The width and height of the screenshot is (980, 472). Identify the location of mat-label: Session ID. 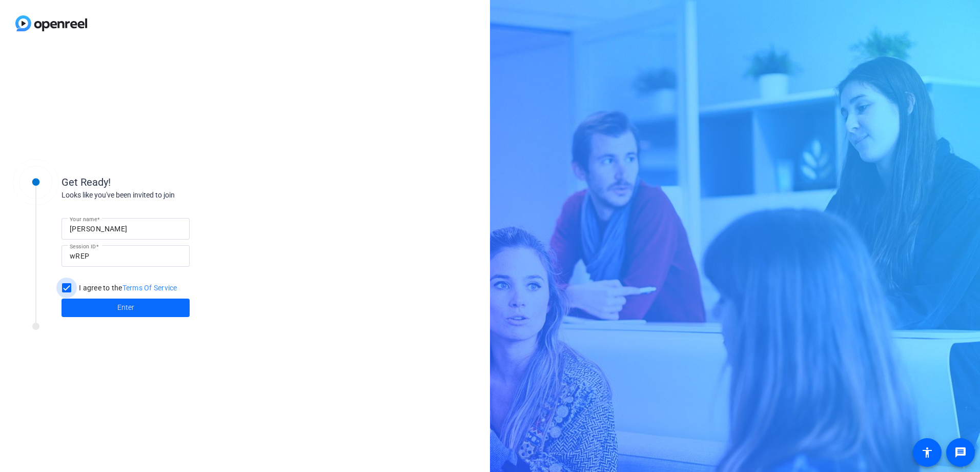
(82, 246).